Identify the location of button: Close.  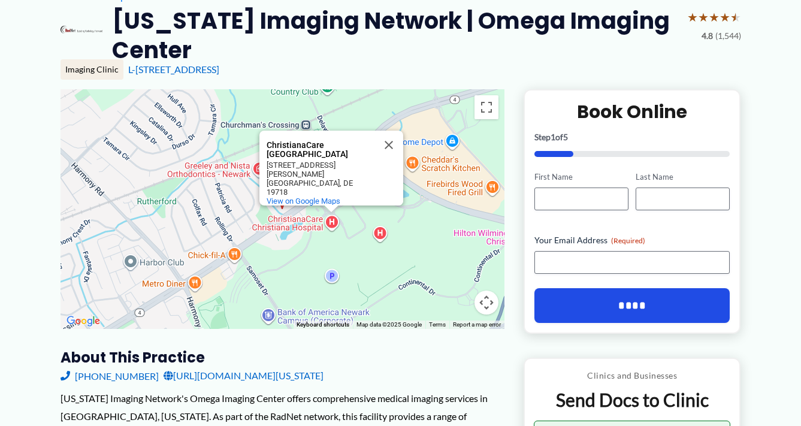
(389, 145).